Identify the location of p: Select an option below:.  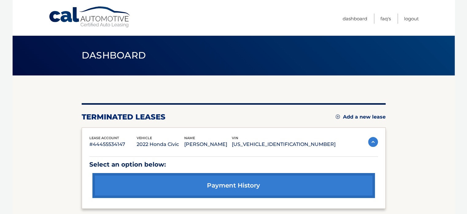
(234, 164).